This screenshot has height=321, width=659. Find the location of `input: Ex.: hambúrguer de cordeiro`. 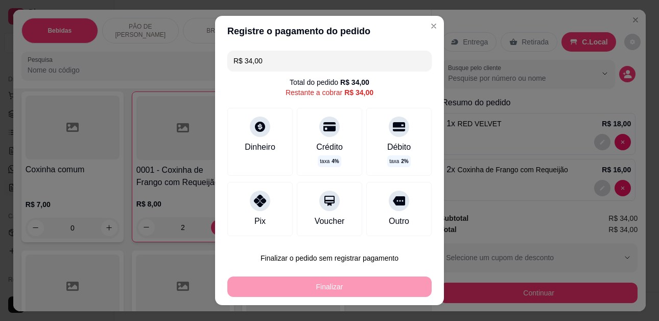

input: Ex.: hambúrguer de cordeiro is located at coordinates (330, 61).